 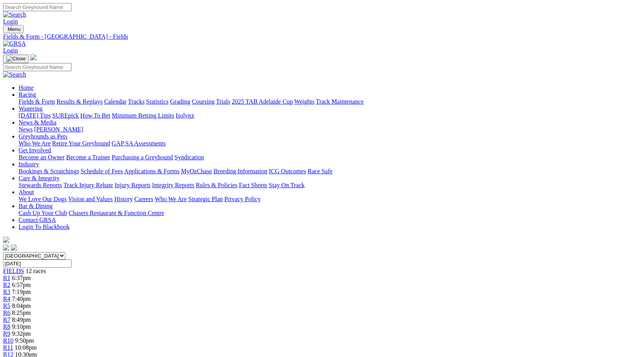 What do you see at coordinates (7, 326) in the screenshot?
I see `span: R8` at bounding box center [7, 326].